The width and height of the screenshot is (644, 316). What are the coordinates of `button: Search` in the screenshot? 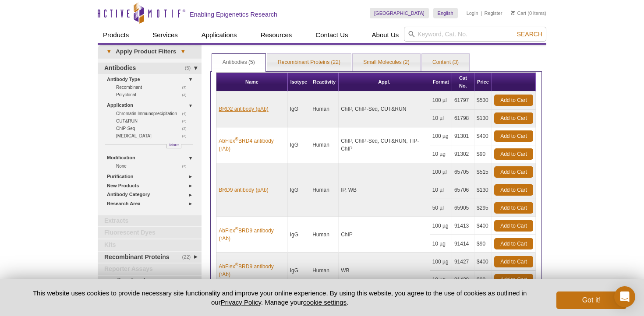 It's located at (530, 34).